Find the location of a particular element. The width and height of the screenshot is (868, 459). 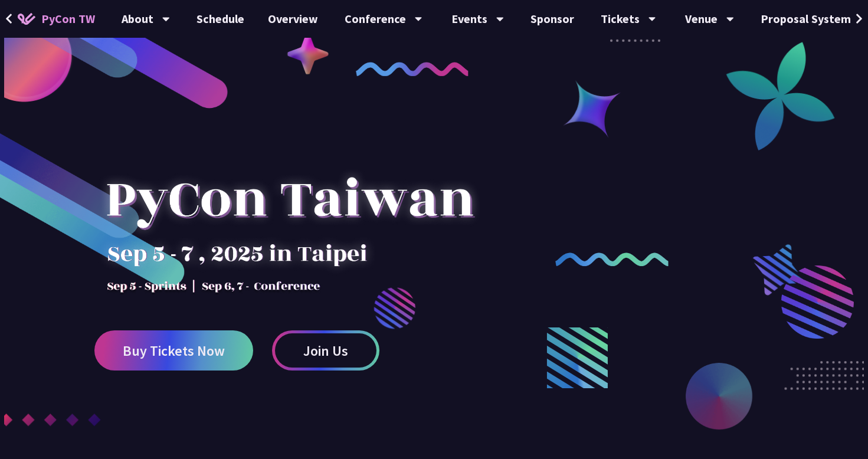

button: Join Us is located at coordinates (326, 351).